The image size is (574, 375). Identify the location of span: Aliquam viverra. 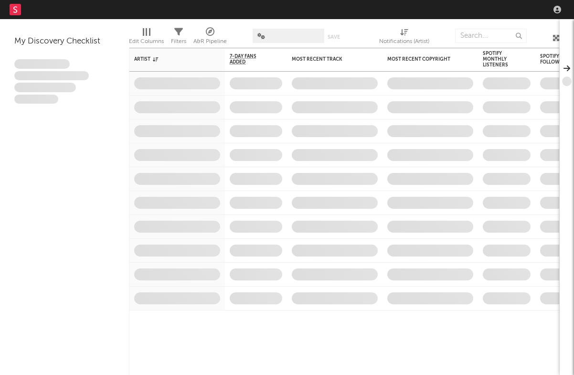
(36, 99).